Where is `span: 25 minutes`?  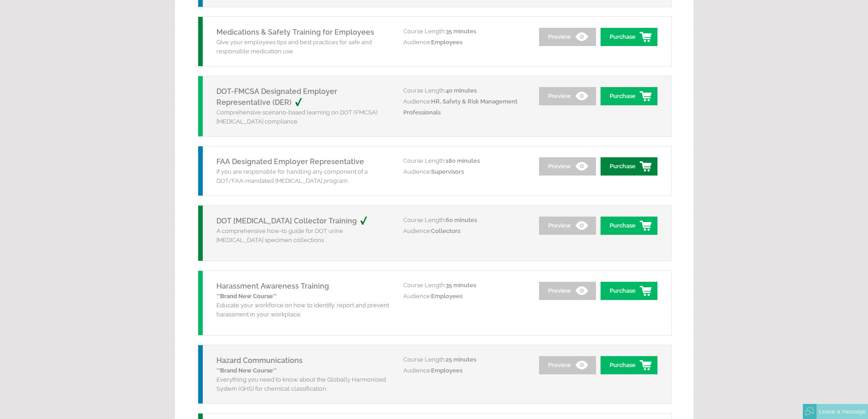 span: 25 minutes is located at coordinates (461, 359).